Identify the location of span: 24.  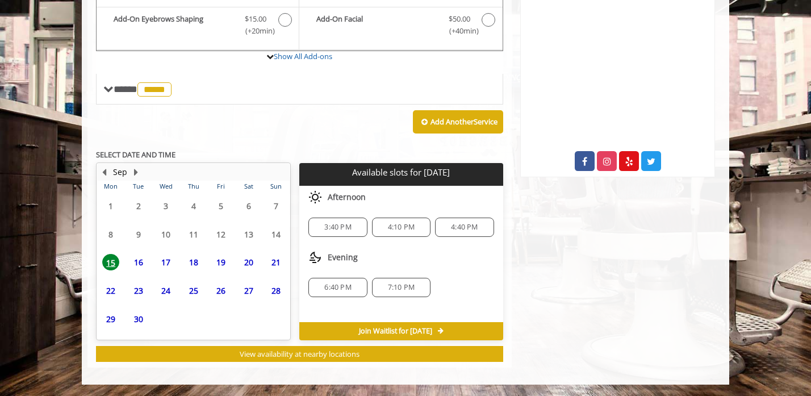
(166, 290).